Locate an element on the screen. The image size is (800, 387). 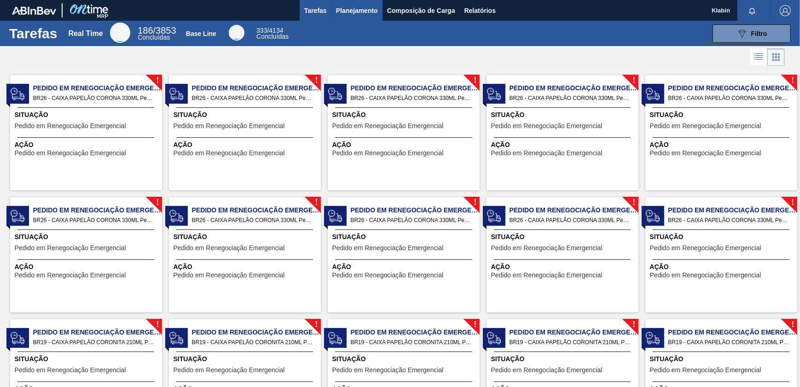
span: Relatórios is located at coordinates (480, 11).